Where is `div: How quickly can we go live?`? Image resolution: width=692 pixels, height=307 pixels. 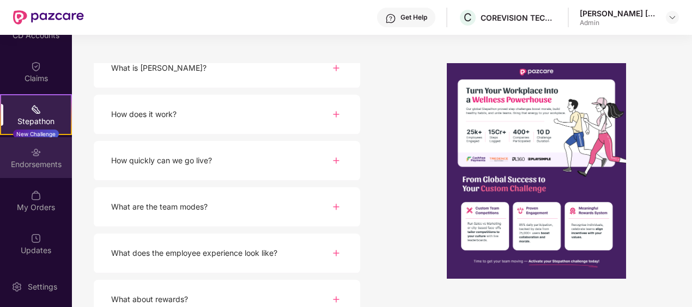
div: How quickly can we go live? is located at coordinates (161, 161).